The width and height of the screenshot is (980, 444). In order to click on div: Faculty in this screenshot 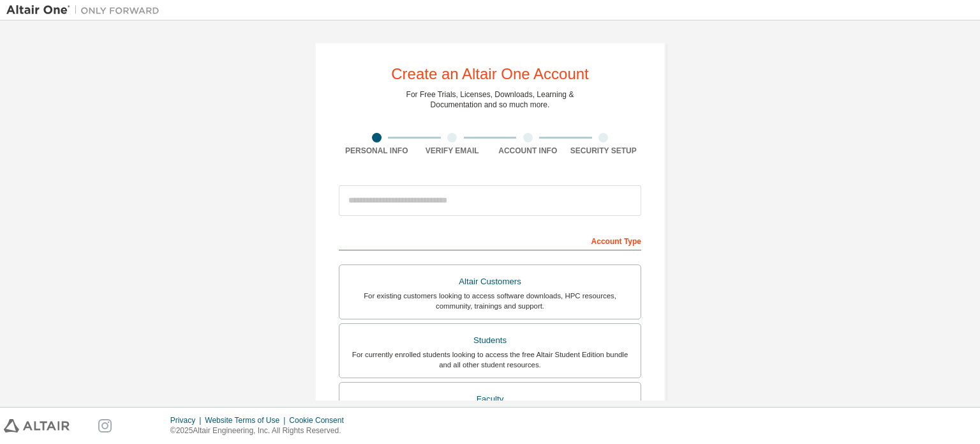, I will do `click(490, 399)`.